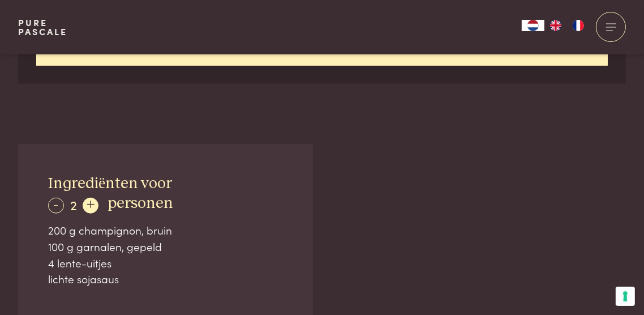 This screenshot has height=315, width=644. What do you see at coordinates (43, 27) in the screenshot?
I see `a: PurePascale` at bounding box center [43, 27].